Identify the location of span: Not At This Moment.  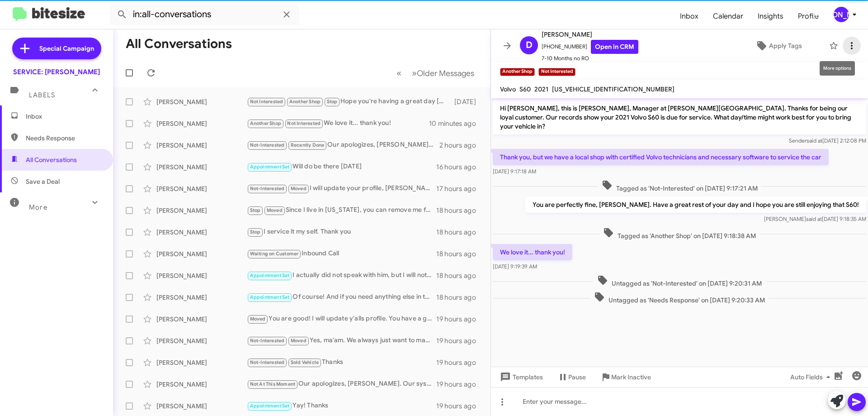
(273, 384).